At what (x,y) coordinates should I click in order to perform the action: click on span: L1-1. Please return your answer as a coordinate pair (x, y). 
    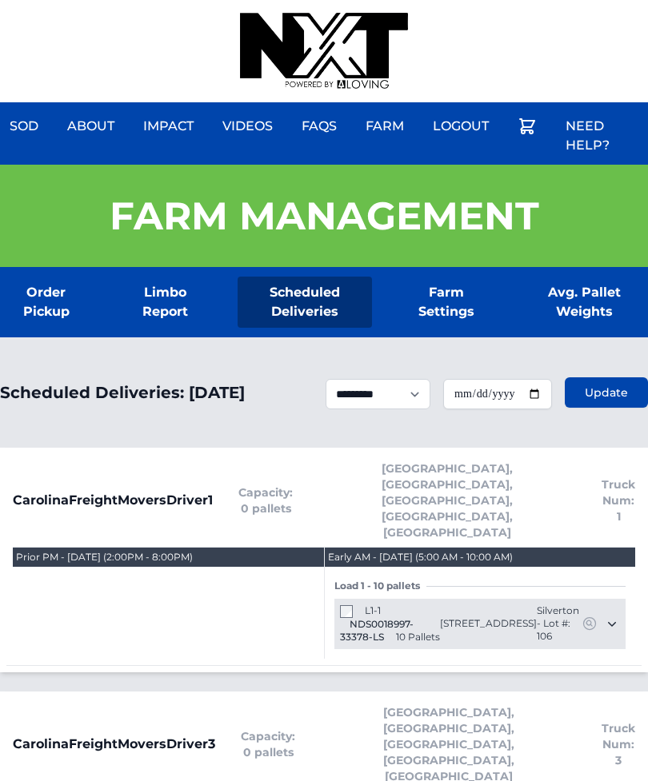
    Looking at the image, I should click on (373, 610).